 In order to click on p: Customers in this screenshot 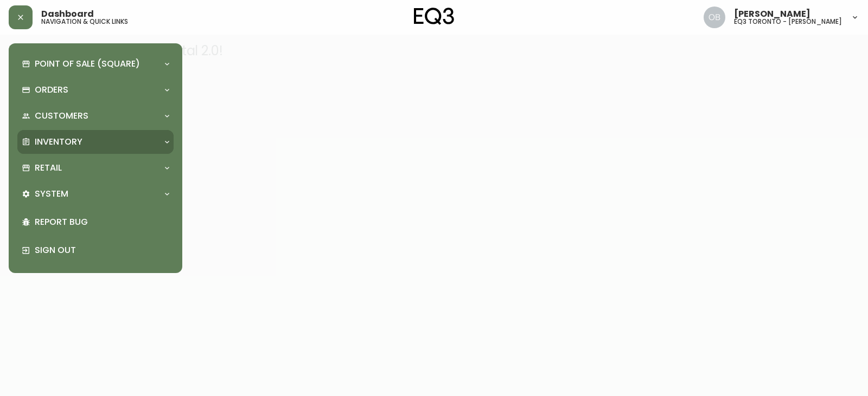, I will do `click(61, 116)`.